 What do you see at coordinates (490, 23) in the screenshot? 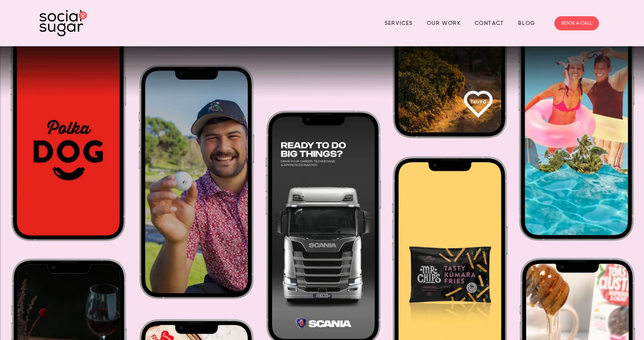
I see `a: Contact` at bounding box center [490, 23].